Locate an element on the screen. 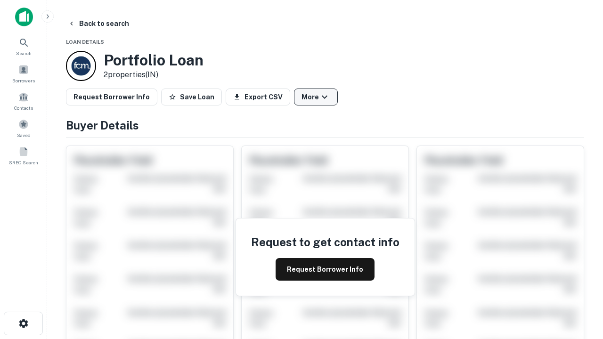 Image resolution: width=603 pixels, height=339 pixels. img: capitalize-icon.png is located at coordinates (24, 17).